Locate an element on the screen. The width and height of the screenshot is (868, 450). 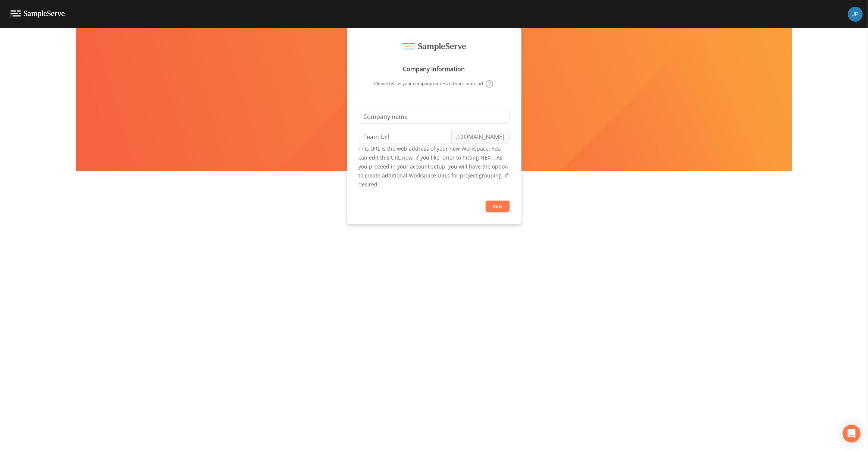
img: sample serve logo is located at coordinates (434, 47).